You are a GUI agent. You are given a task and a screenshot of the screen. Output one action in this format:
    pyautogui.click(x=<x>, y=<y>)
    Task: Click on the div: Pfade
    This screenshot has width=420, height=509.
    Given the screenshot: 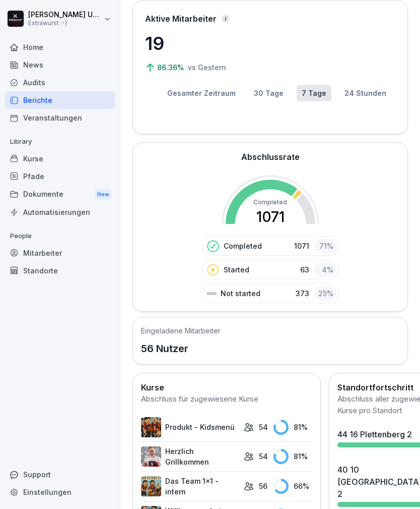 What is the action you would take?
    pyautogui.click(x=60, y=176)
    